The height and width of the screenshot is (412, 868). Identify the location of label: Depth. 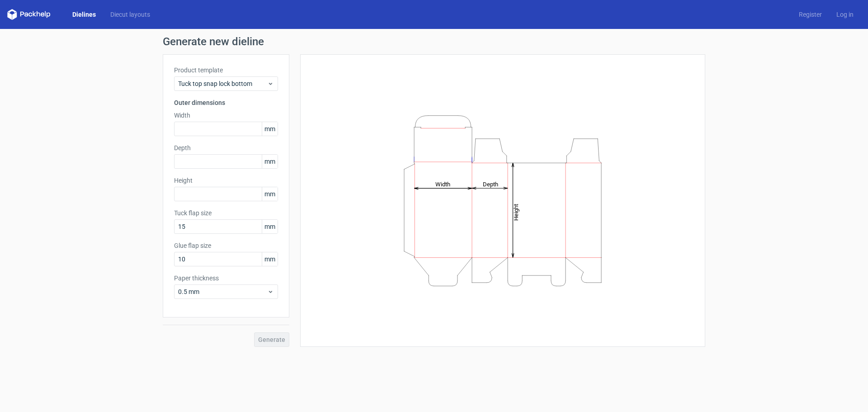
(226, 148).